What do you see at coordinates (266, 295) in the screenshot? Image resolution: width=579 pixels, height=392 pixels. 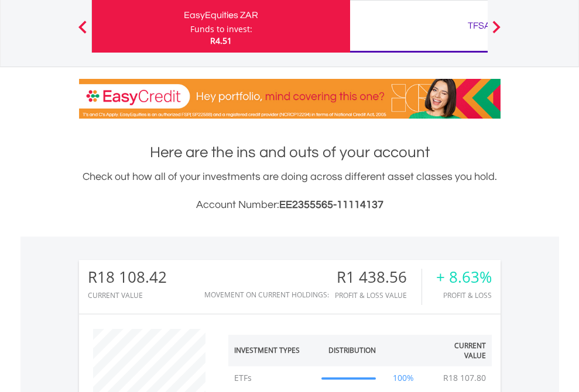 I see `div: Movement on Current Holdings:` at bounding box center [266, 295].